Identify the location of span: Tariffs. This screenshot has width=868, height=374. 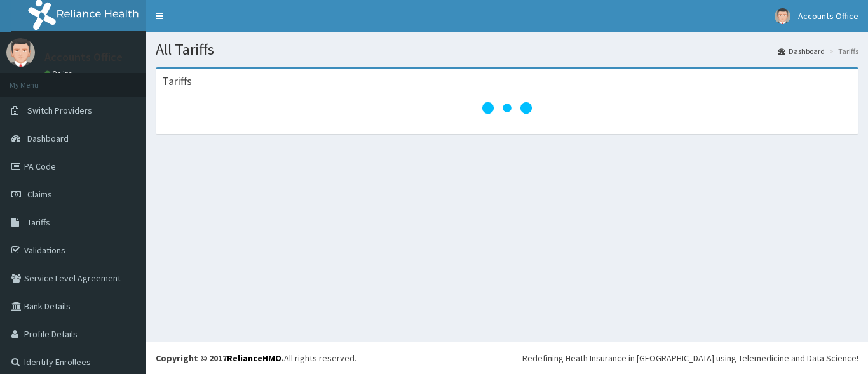
(39, 222).